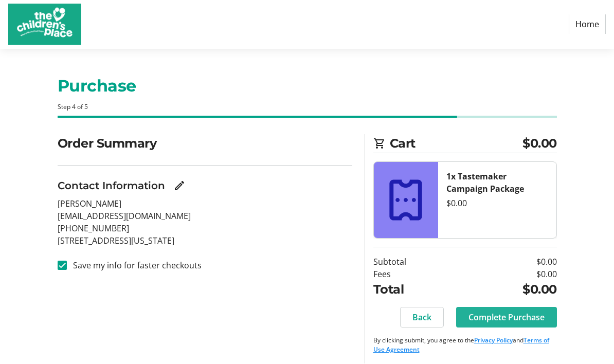  I want to click on h3: Contact Information, so click(111, 186).